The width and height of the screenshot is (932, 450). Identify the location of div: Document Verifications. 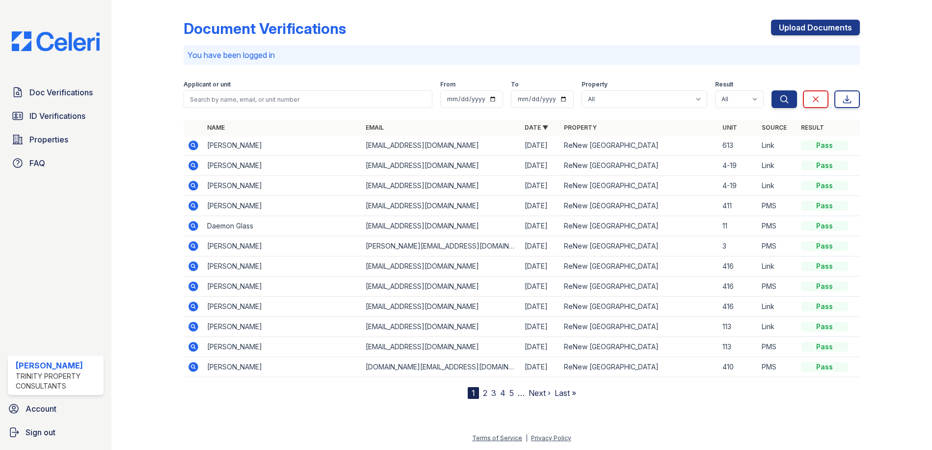
(265, 28).